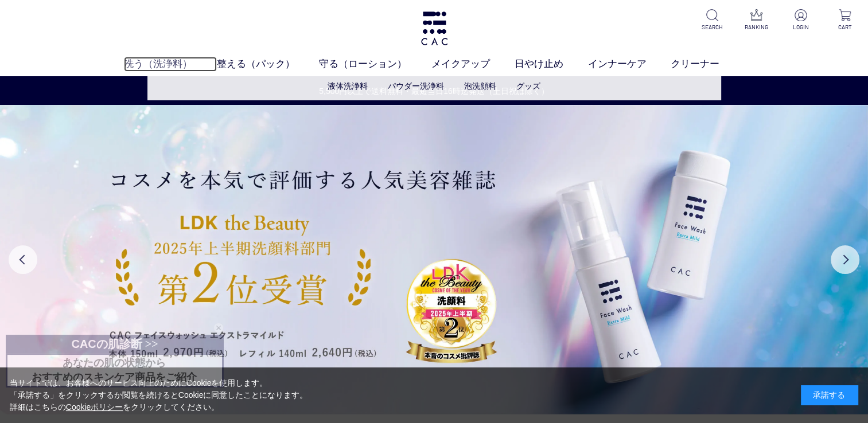  Describe the element at coordinates (800, 27) in the screenshot. I see `p: LOGIN` at that location.